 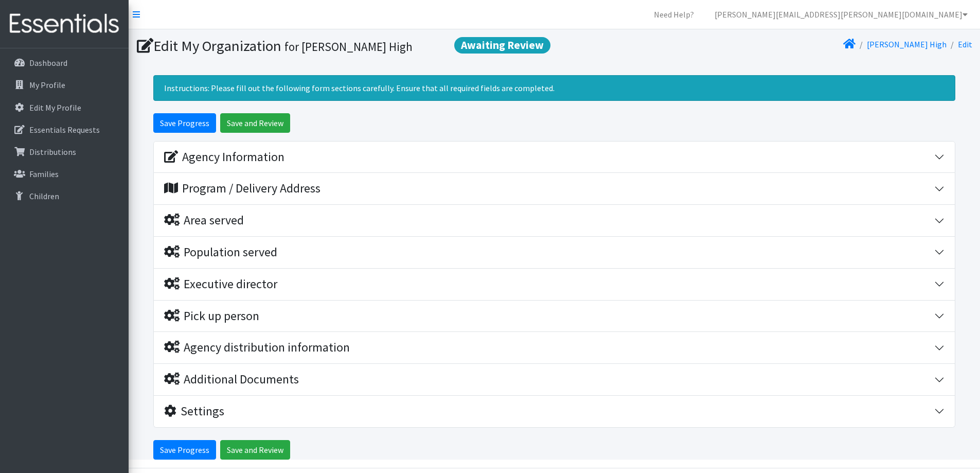 I want to click on div: Executive director, so click(x=220, y=284).